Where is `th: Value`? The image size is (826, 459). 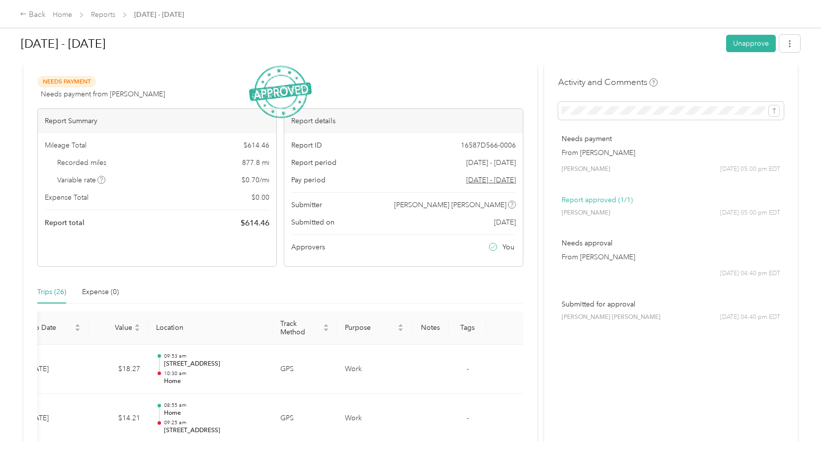 th: Value is located at coordinates (118, 328).